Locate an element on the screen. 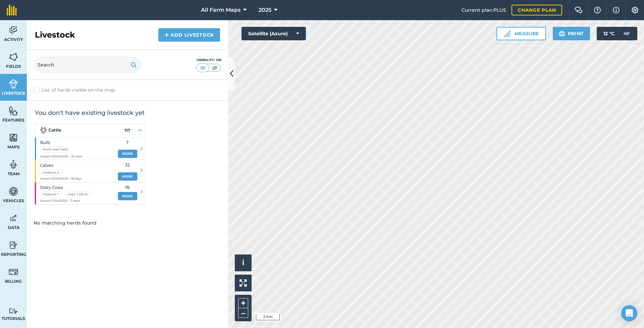 This screenshot has width=644, height=328. button: 12 °C is located at coordinates (617, 33).